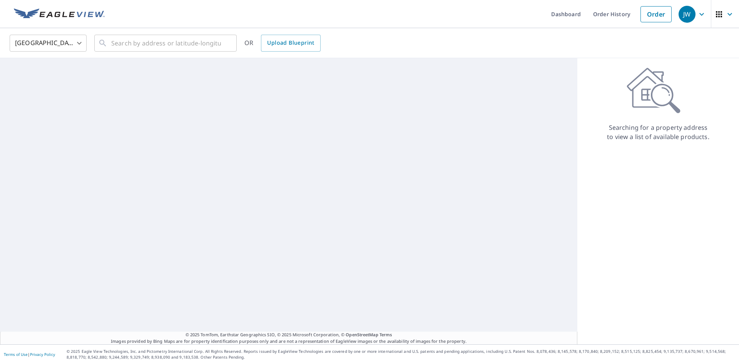 This screenshot has height=364, width=739. Describe the element at coordinates (42, 354) in the screenshot. I see `a: Privacy Policy` at that location.